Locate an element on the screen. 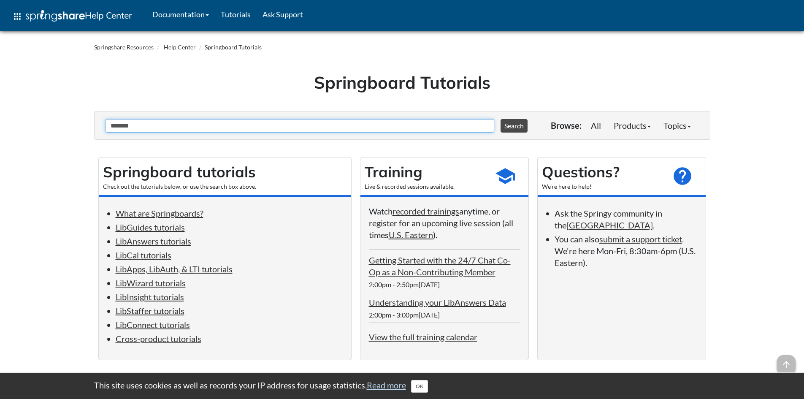  a: submit a support ticket is located at coordinates (640, 239).